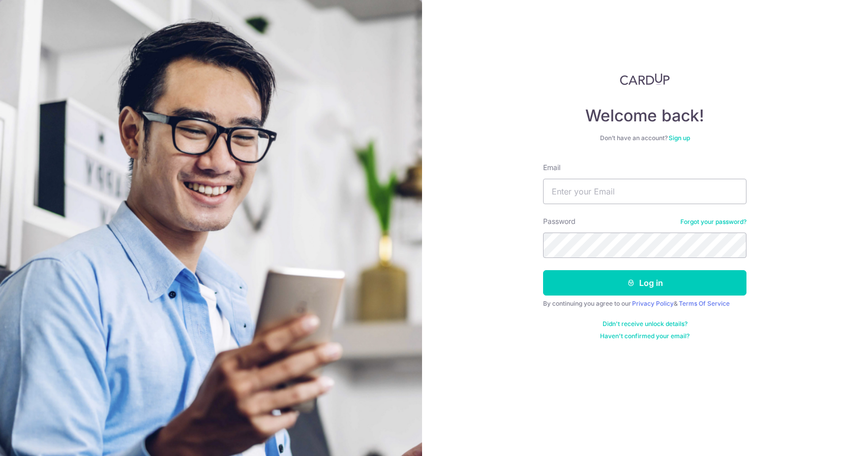 The height and width of the screenshot is (456, 868). Describe the element at coordinates (645, 324) in the screenshot. I see `a: Didn't receive unlock details?` at that location.